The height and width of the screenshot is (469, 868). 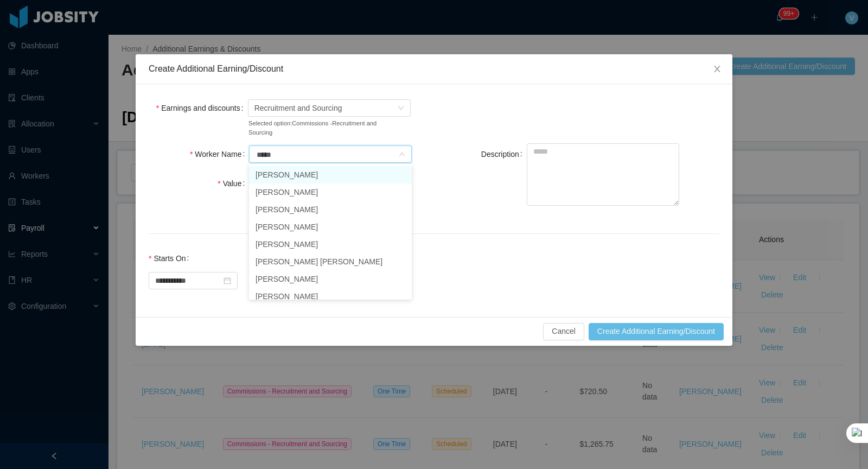 I want to click on label: Earnings and discounts, so click(x=201, y=108).